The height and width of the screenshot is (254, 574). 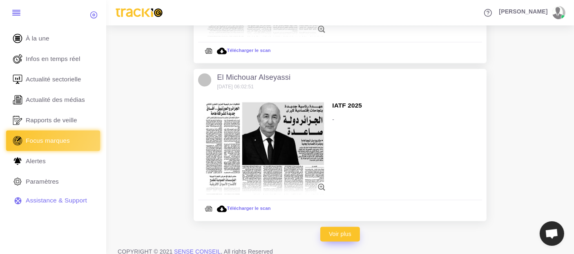 What do you see at coordinates (205, 80) in the screenshot?
I see `img: Avatar` at bounding box center [205, 80].